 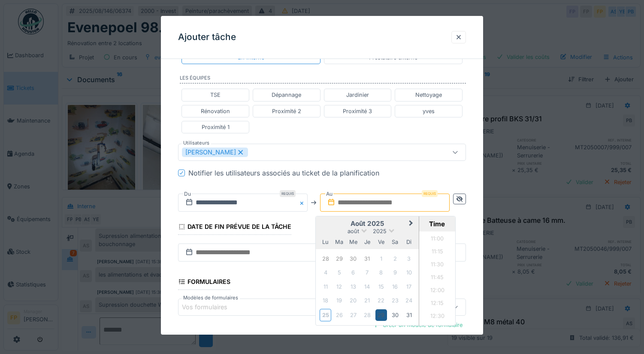 What do you see at coordinates (367, 259) in the screenshot?
I see `div: Not available jeudi 31 juillet 2025` at bounding box center [367, 259].